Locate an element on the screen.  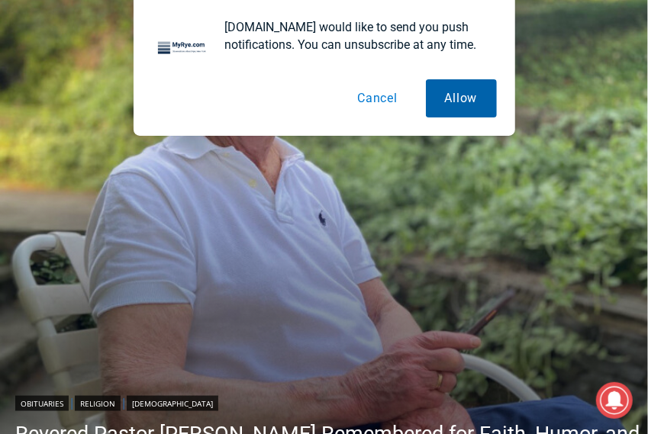
a: Obituaries is located at coordinates (42, 404).